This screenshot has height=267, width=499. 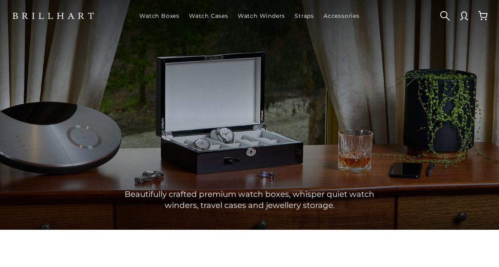 I want to click on p: Beautifully crafted premium watch boxes, whisper quiet watch winders, travel cases and jewellery ..., so click(x=250, y=200).